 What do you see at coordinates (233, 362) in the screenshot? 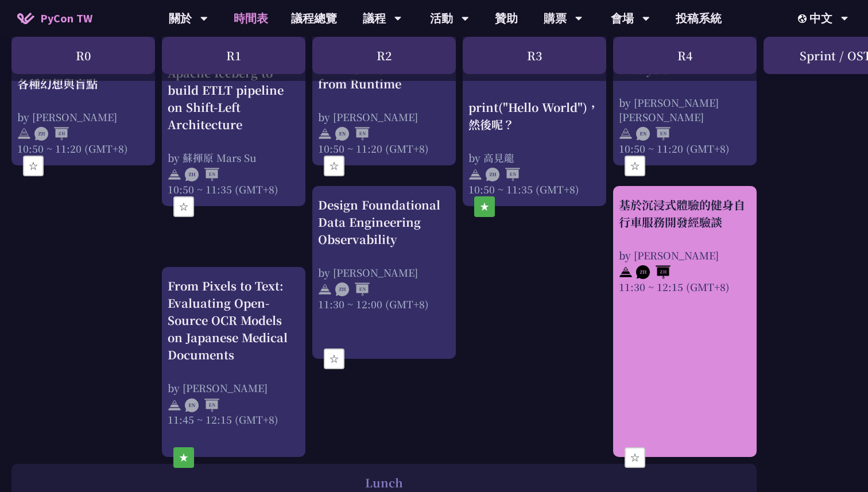
I see `a: From Pixels to Text: Evaluating Open-Source OCR Models on Japanese Medical Documents by [PERSON_N...` at bounding box center [233, 362].